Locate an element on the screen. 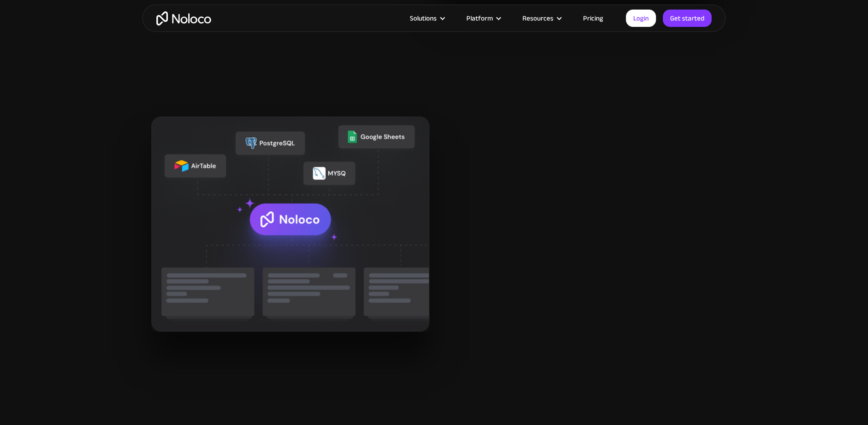  a: Pricing is located at coordinates (593, 18).